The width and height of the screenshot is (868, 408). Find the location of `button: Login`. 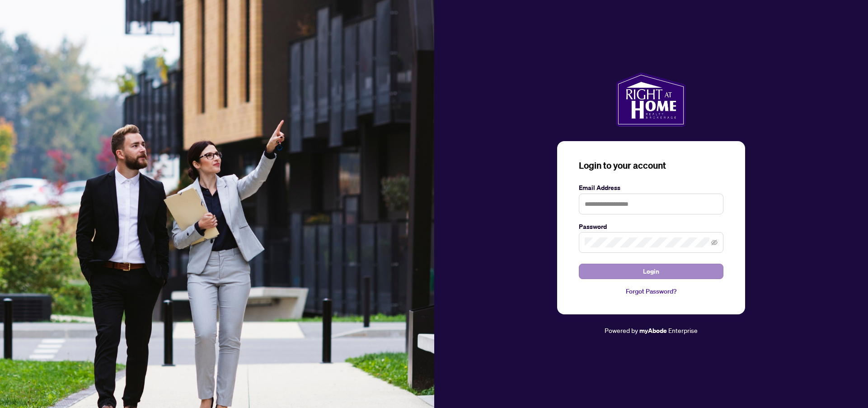

button: Login is located at coordinates (651, 271).